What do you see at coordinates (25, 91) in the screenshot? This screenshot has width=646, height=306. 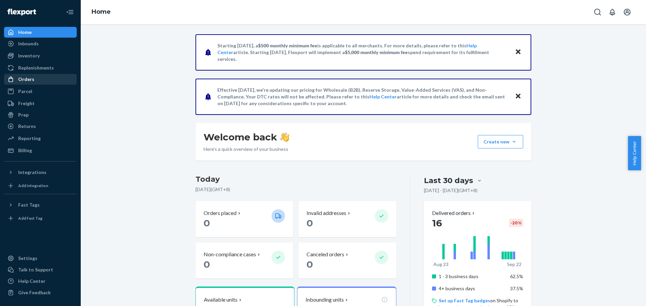 I see `div: Parcel` at bounding box center [25, 91].